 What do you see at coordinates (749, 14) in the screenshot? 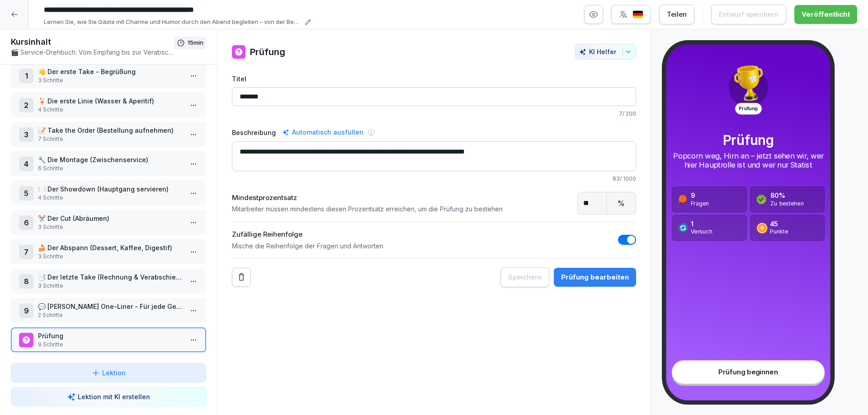
I see `button: Entwurf speichern` at bounding box center [749, 14].